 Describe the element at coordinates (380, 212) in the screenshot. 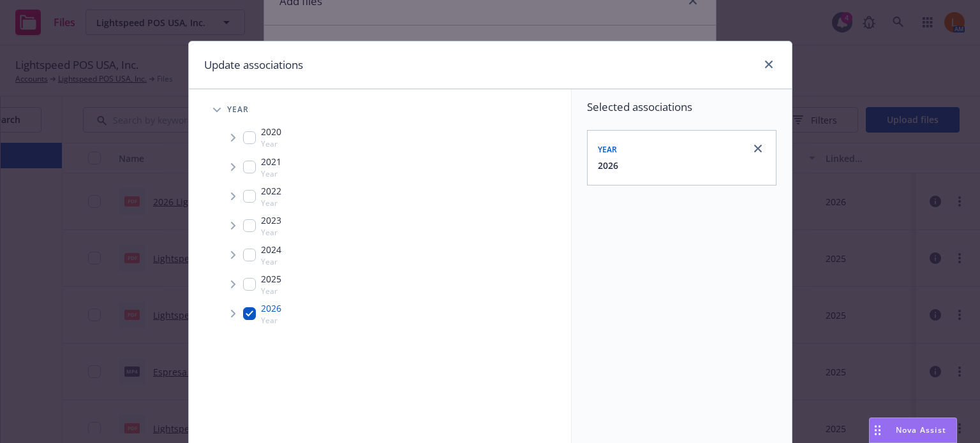

I see `div: Tree Example` at that location.